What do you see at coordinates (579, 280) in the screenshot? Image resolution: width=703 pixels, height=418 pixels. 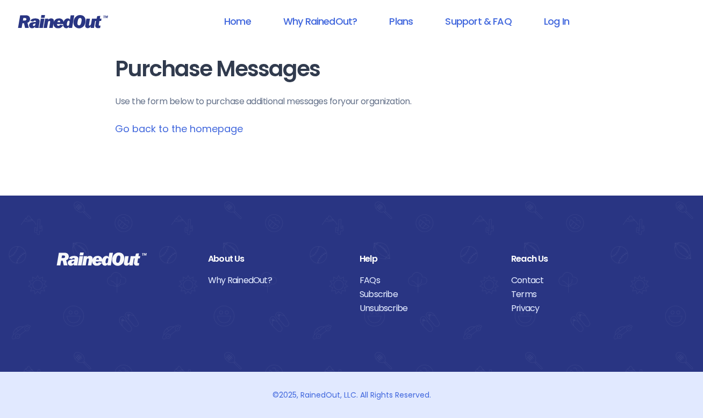 I see `a: Contact` at bounding box center [579, 280].